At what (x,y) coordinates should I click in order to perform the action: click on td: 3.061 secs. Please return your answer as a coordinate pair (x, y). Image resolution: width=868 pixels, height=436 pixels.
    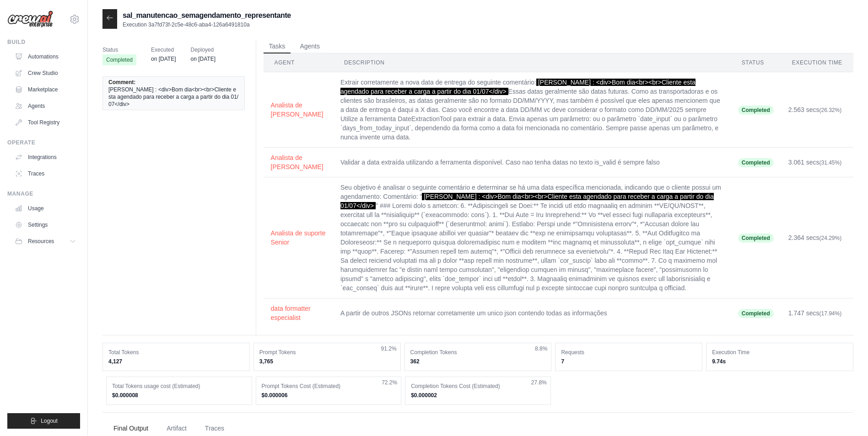
    Looking at the image, I should click on (818, 162).